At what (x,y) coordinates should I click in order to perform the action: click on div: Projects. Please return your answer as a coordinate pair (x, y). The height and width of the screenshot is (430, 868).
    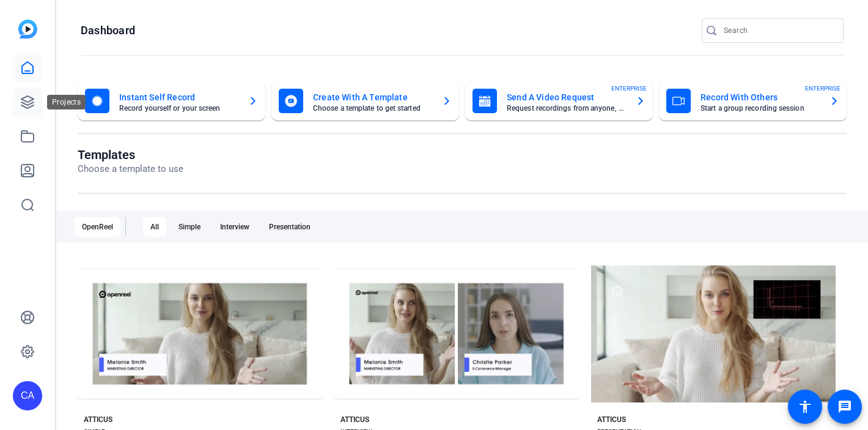
    Looking at the image, I should click on (66, 102).